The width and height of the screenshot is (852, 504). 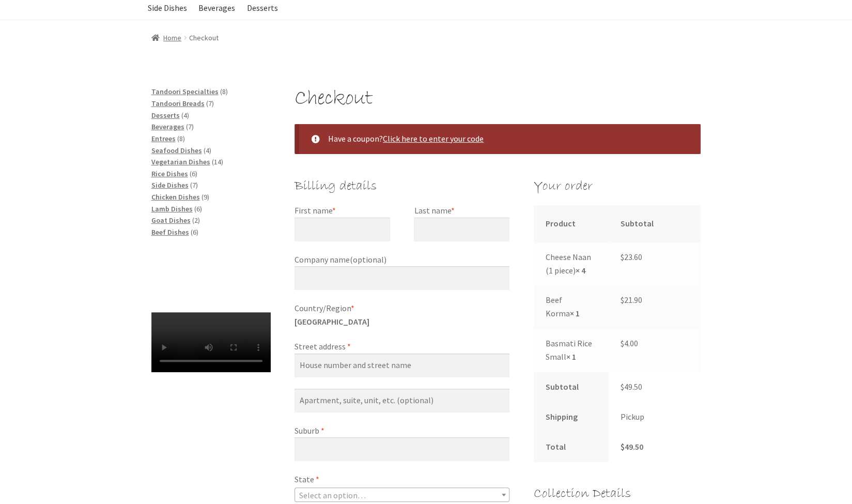 I want to click on a: Enter your coupon code, so click(x=433, y=138).